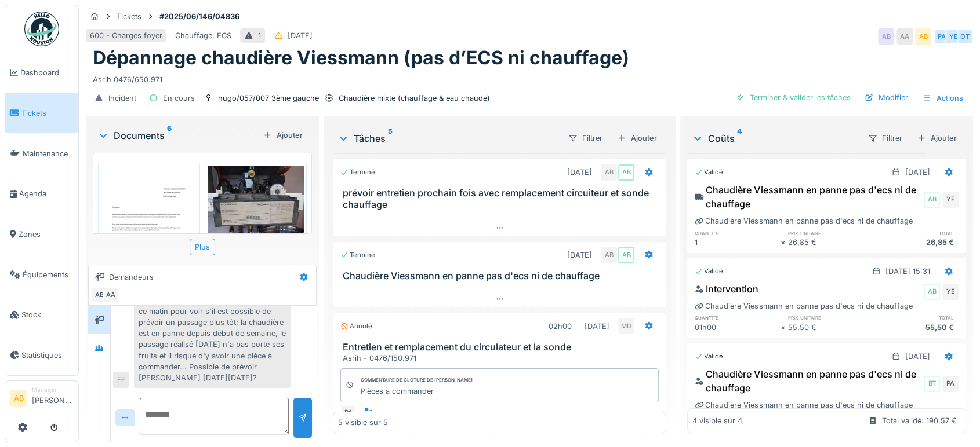 The width and height of the screenshot is (980, 447). Describe the element at coordinates (42, 275) in the screenshot. I see `a: Équipements` at that location.